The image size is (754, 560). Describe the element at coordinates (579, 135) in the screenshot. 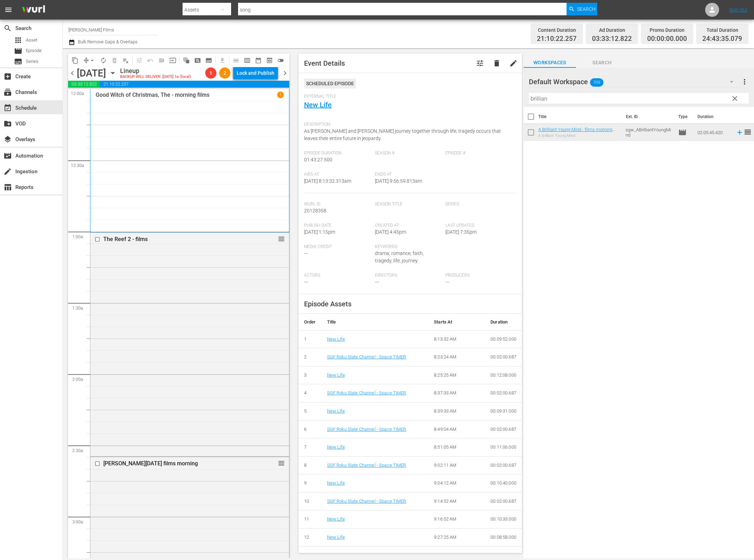

I see `div: A Brilliant Young Mind` at that location.